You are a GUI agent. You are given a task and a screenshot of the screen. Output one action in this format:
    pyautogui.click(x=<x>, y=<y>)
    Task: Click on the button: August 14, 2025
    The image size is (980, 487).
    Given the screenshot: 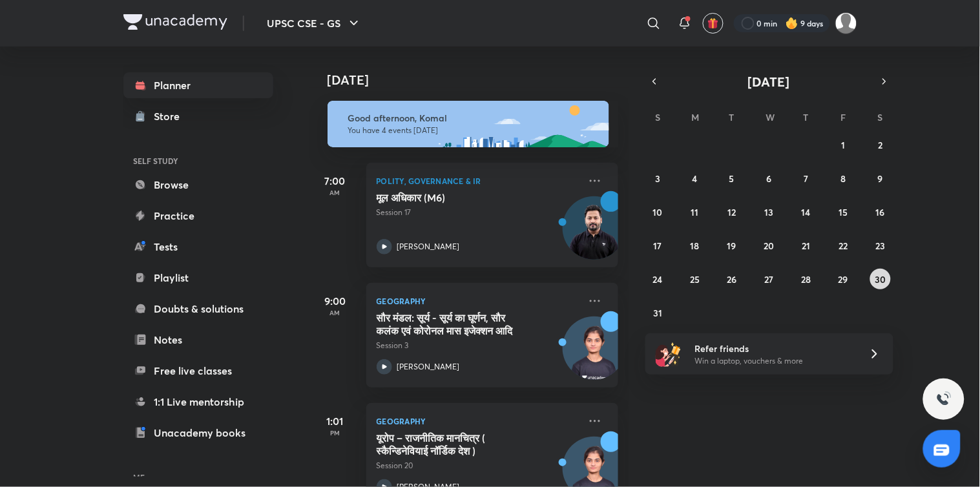 What is the action you would take?
    pyautogui.click(x=806, y=212)
    